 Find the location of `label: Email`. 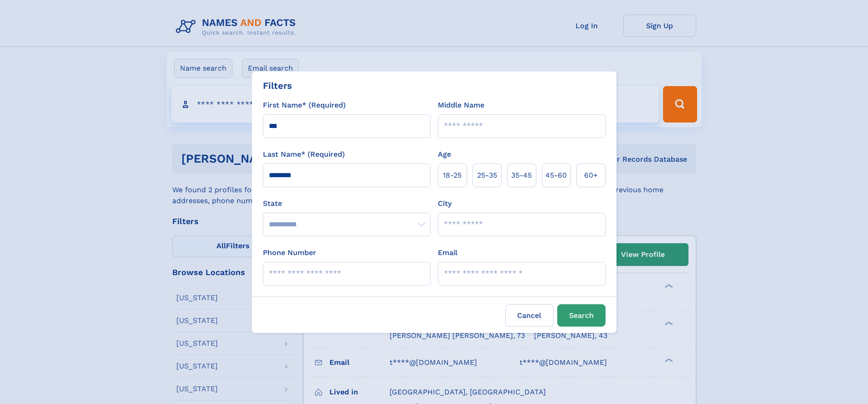

label: Email is located at coordinates (447, 253).